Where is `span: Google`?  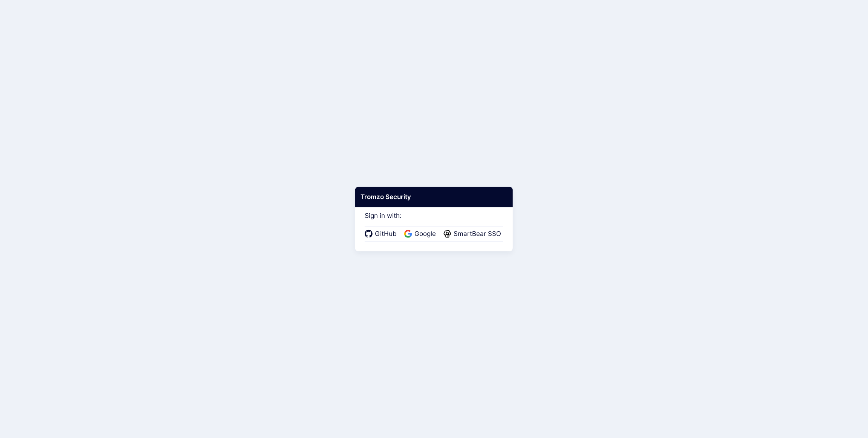
span: Google is located at coordinates (425, 234).